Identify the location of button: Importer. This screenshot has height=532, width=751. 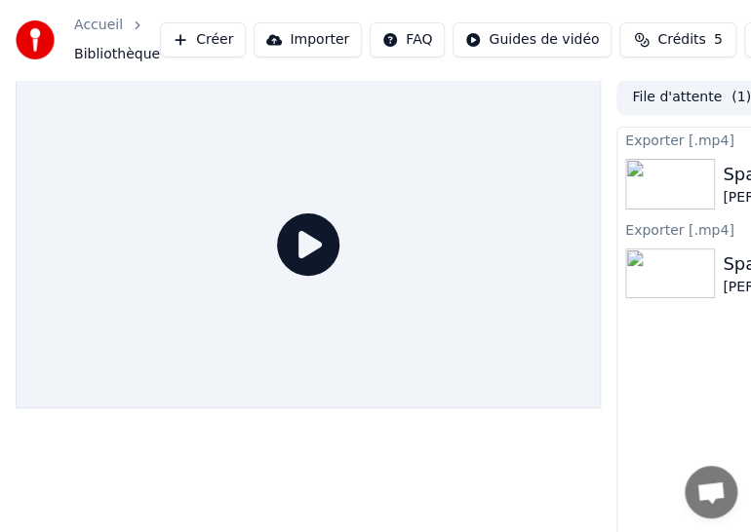
(307, 40).